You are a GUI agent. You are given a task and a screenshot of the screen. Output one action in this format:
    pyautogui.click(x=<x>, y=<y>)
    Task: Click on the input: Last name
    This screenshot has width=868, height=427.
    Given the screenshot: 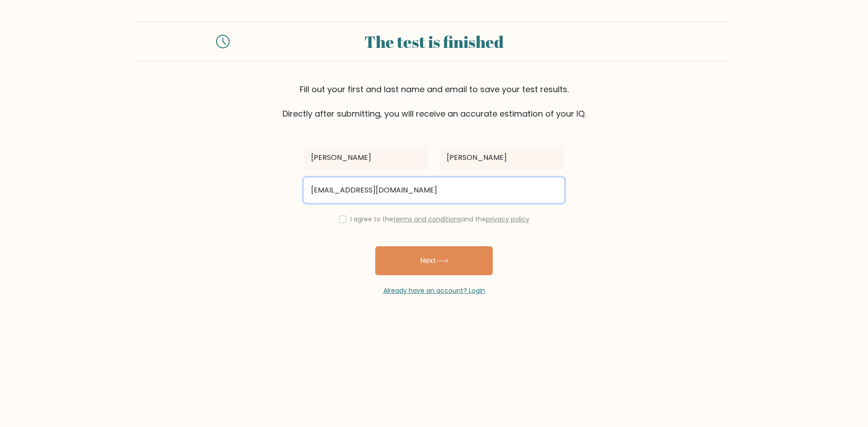 What is the action you would take?
    pyautogui.click(x=502, y=158)
    